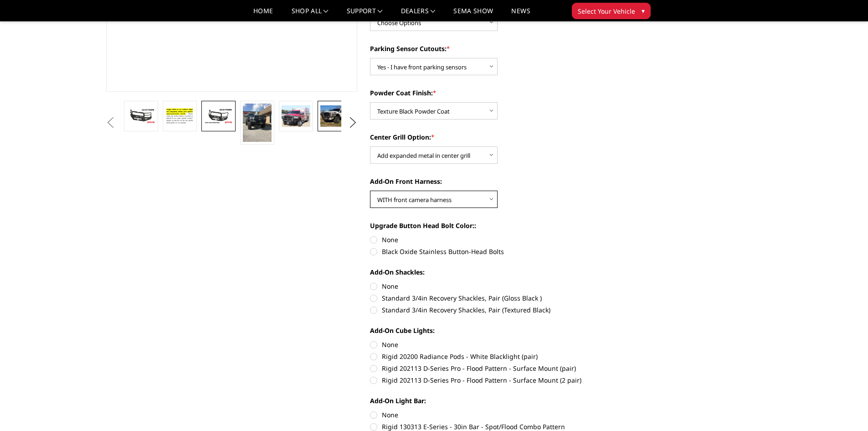 This screenshot has height=431, width=868. I want to click on button: Previous, so click(111, 123).